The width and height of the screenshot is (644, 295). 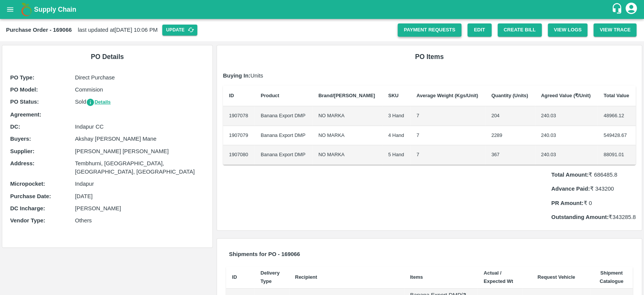 I want to click on p: Others, so click(x=140, y=220).